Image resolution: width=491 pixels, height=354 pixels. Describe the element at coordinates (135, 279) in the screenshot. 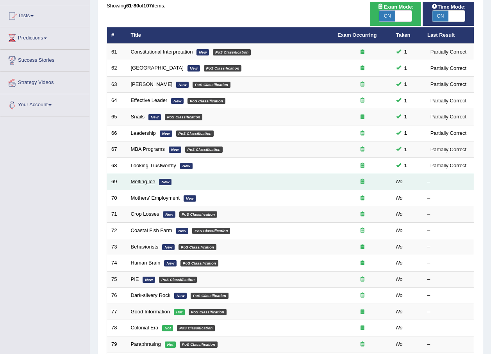

I see `a: PIE` at that location.